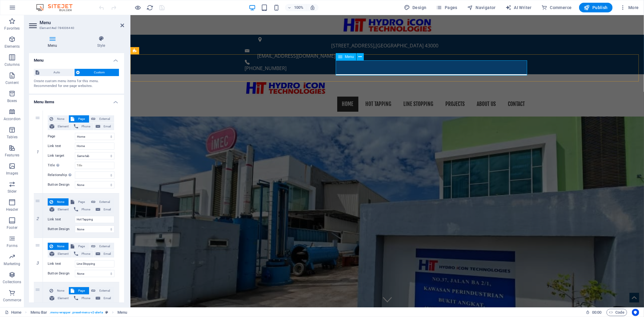 This screenshot has height=317, width=644. What do you see at coordinates (312, 7) in the screenshot?
I see `i: On resize automatically adjust zoom level to fit chosen device.` at bounding box center [312, 7].